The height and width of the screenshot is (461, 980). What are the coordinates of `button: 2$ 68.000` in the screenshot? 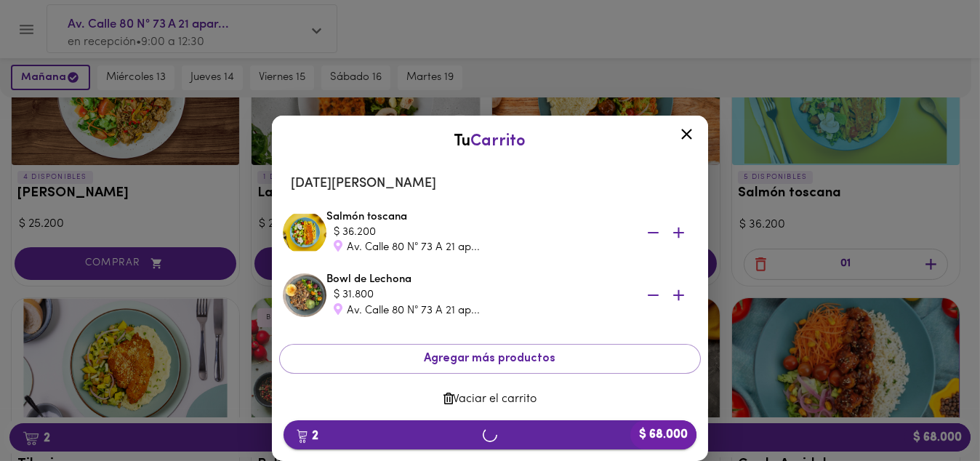 It's located at (490, 434).